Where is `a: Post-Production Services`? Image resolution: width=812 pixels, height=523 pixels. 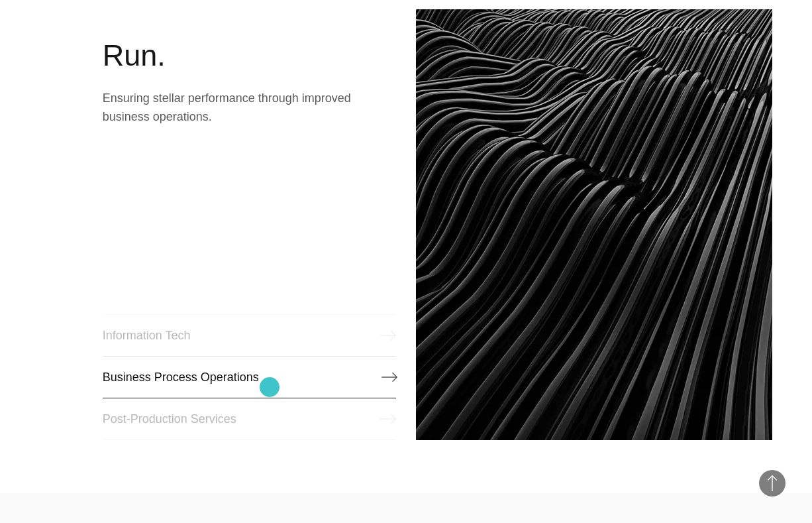
a: Post-Production Services is located at coordinates (249, 419).